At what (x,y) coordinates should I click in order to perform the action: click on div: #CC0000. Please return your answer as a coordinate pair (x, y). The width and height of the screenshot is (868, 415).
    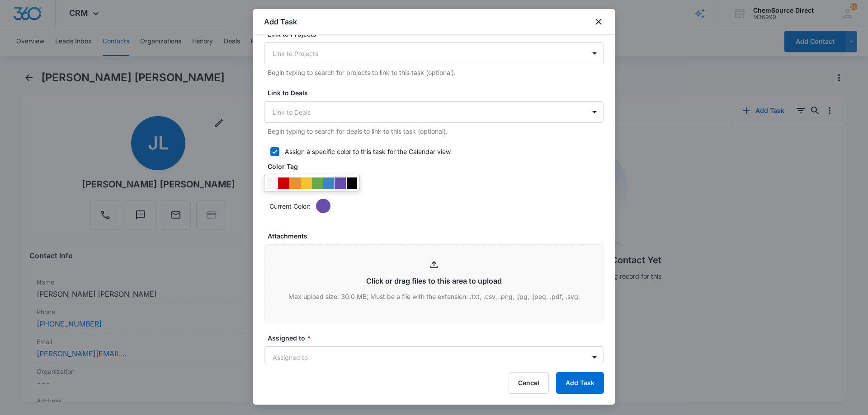
    Looking at the image, I should click on (283, 183).